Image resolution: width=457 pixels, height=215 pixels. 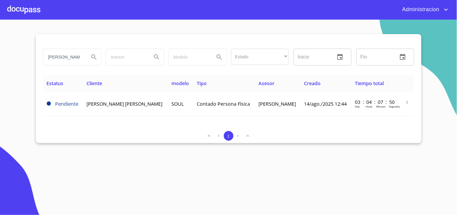 I want to click on span: 1, so click(x=229, y=136).